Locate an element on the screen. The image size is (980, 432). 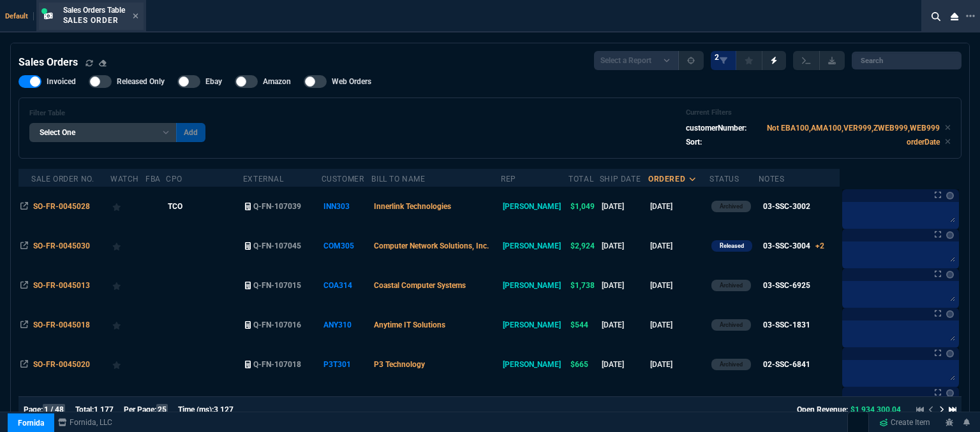
span: SO-FR-0045013 is located at coordinates (61, 286).